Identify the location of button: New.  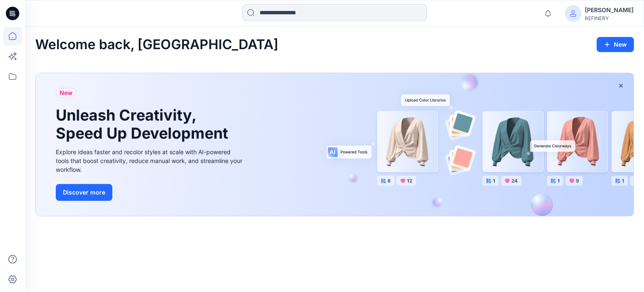
(615, 45).